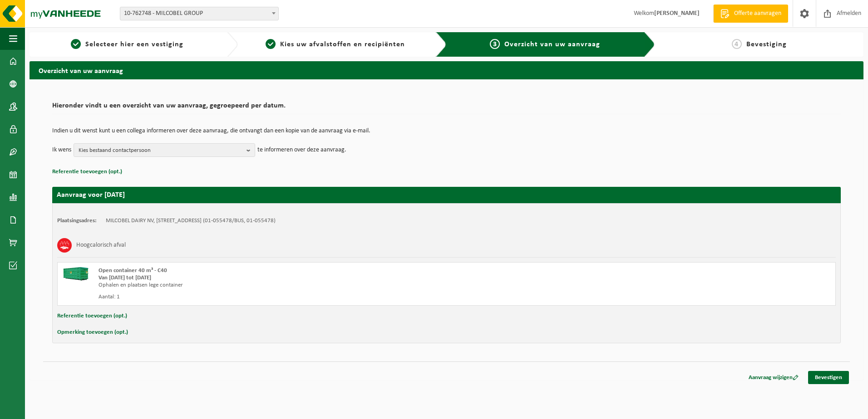 Image resolution: width=868 pixels, height=419 pixels. Describe the element at coordinates (61, 150) in the screenshot. I see `p: Ik wens` at that location.